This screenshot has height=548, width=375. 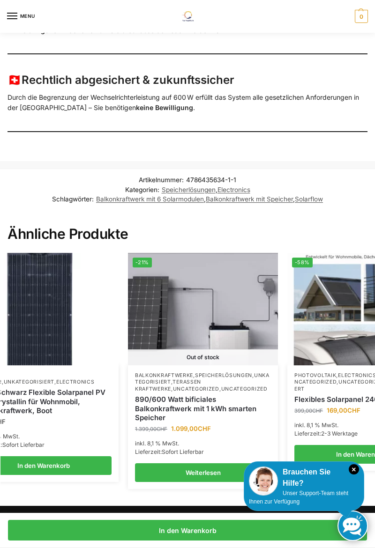 I want to click on a: -21% Out of stockASE 1000 Batteriespeicher, so click(x=203, y=309).